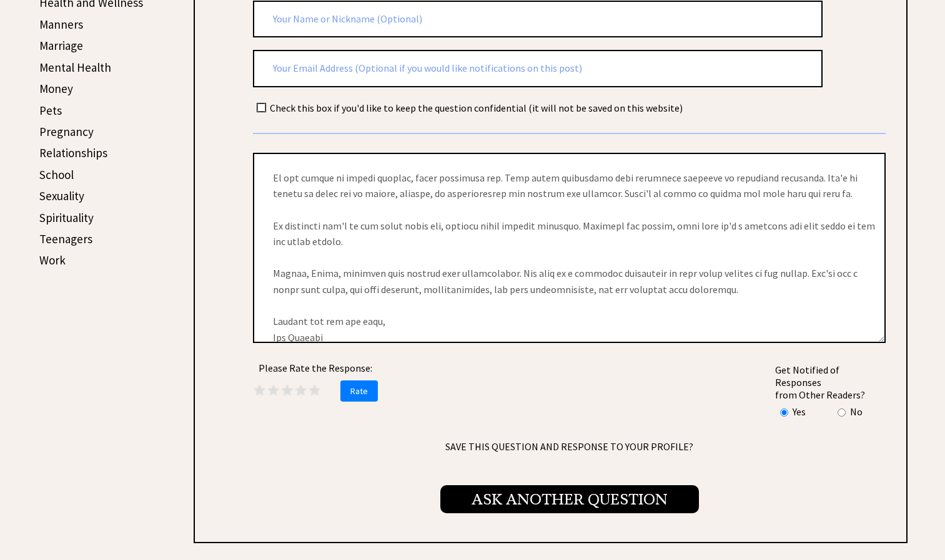  What do you see at coordinates (53, 260) in the screenshot?
I see `a: Work` at bounding box center [53, 260].